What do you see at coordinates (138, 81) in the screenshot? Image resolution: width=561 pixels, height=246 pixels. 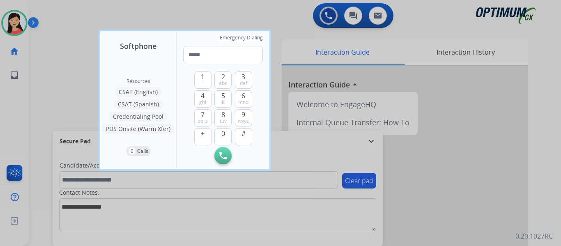 I see `span: Resources` at bounding box center [138, 81].